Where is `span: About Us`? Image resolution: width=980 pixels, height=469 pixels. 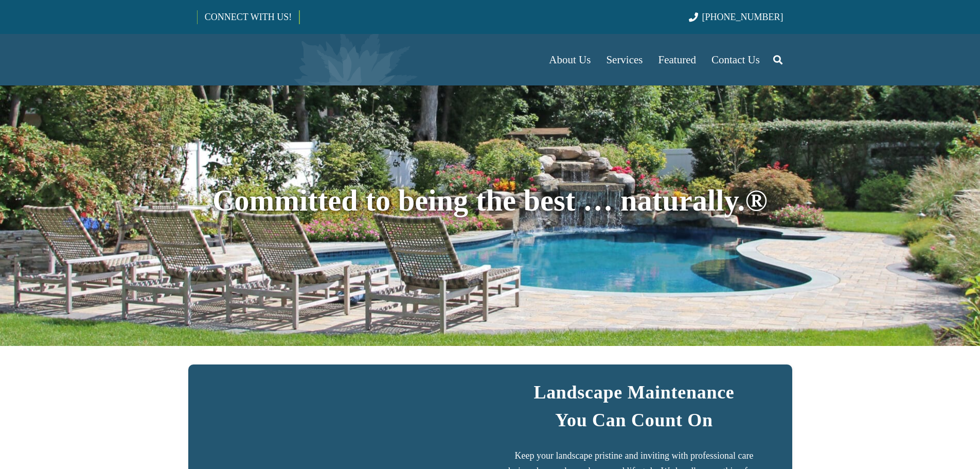
span: About Us is located at coordinates (569, 60).